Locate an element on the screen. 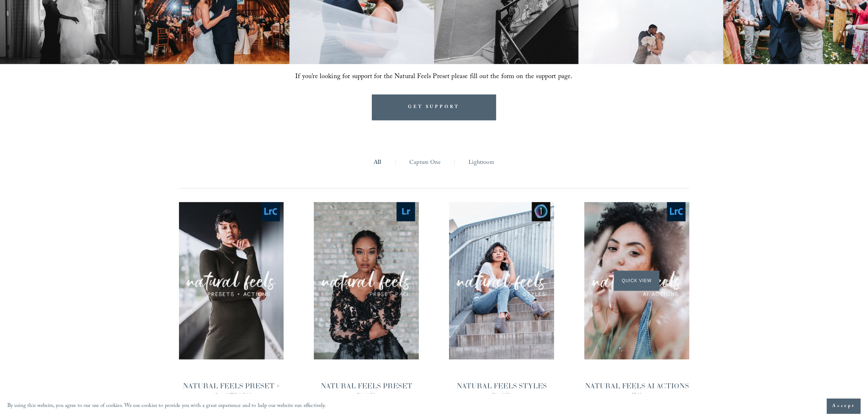  div: NATURAL FEELS PRESET PACK is located at coordinates (366, 391).